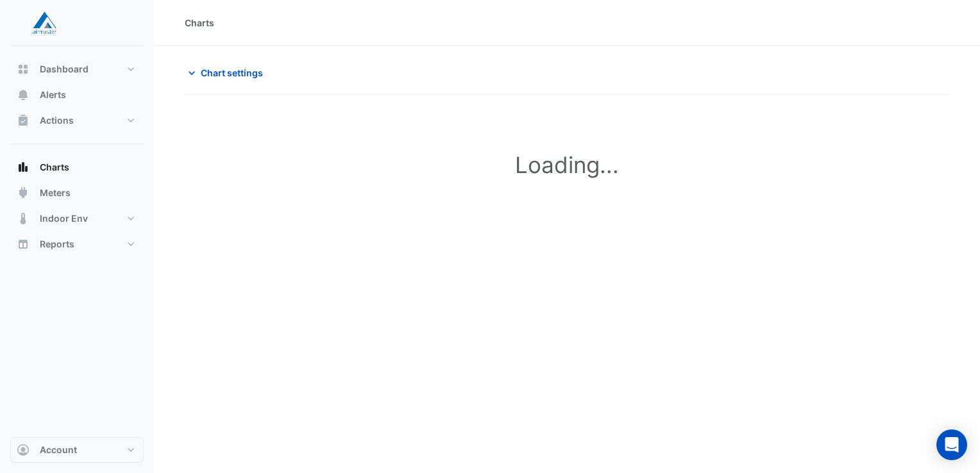 This screenshot has height=473, width=980. I want to click on app-icon: Alerts, so click(23, 95).